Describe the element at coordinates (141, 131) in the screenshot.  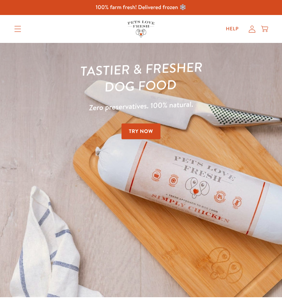
I see `a: Try Now` at that location.